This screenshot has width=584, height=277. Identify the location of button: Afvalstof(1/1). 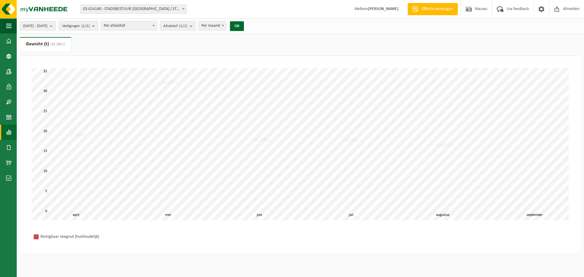
(178, 26).